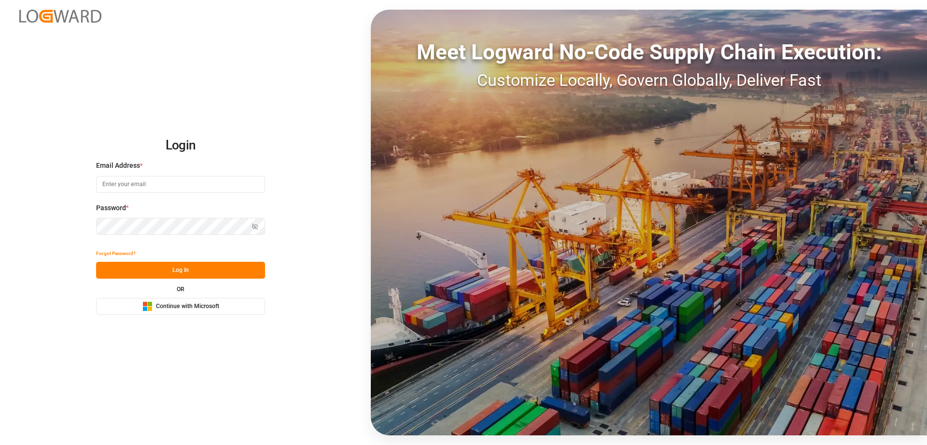  What do you see at coordinates (187, 307) in the screenshot?
I see `span: Continue with Microsoft` at bounding box center [187, 307].